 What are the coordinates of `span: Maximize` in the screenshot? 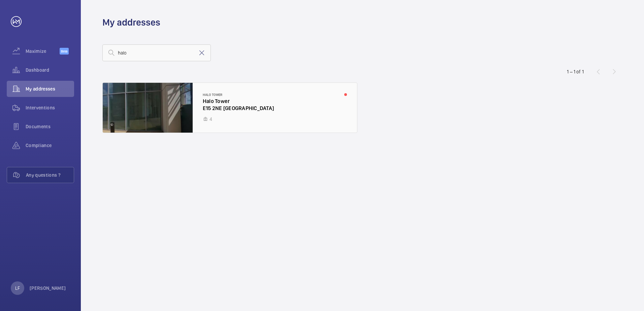 It's located at (42, 52).